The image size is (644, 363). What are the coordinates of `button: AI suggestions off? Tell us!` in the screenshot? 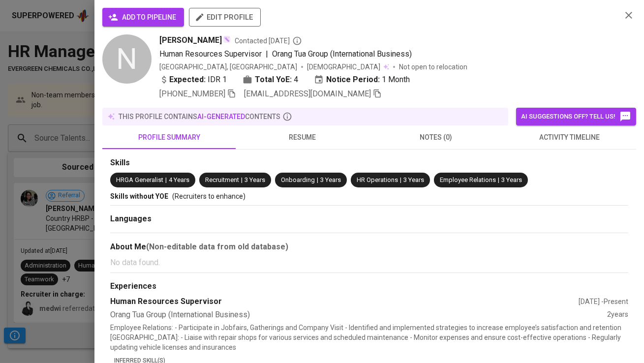 It's located at (576, 117).